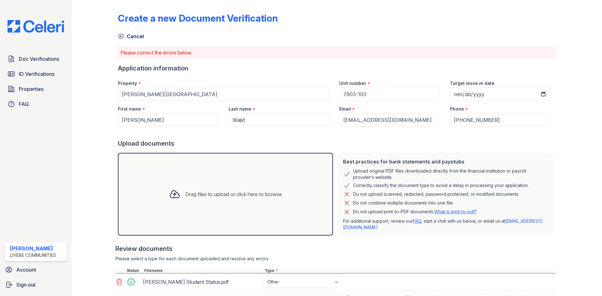 Image resolution: width=602 pixels, height=296 pixels. I want to click on label: Property, so click(127, 83).